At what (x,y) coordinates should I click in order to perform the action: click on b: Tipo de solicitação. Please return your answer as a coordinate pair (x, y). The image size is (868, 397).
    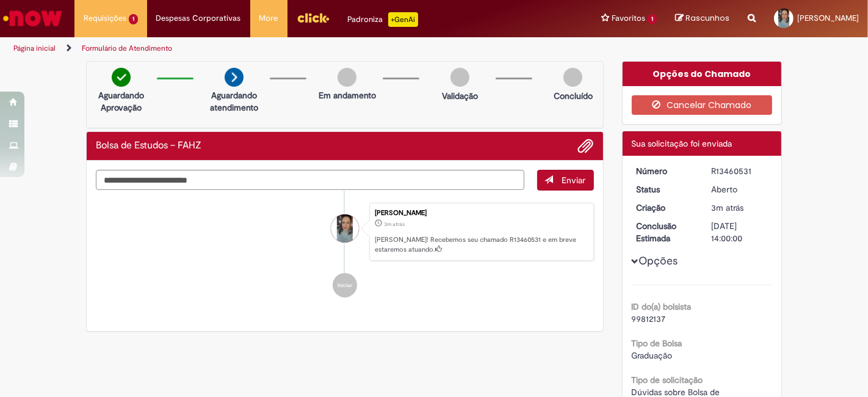
    Looking at the image, I should click on (668, 380).